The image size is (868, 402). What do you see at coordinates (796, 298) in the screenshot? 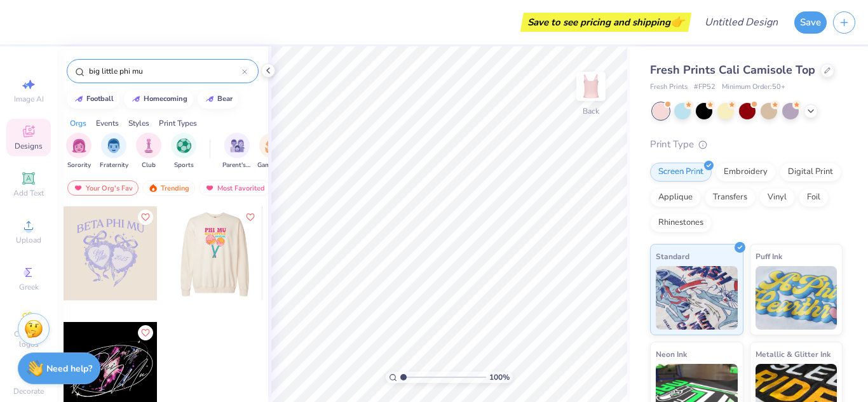
I see `img: Puff Ink` at bounding box center [796, 298].